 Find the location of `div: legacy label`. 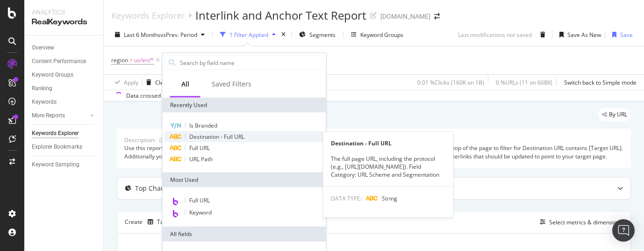

div: legacy label is located at coordinates (615, 114).